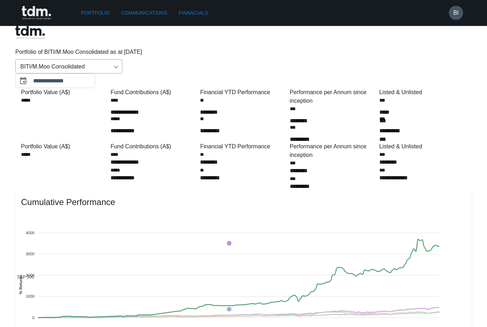 Image resolution: width=487 pixels, height=327 pixels. I want to click on button: BI, so click(456, 13).